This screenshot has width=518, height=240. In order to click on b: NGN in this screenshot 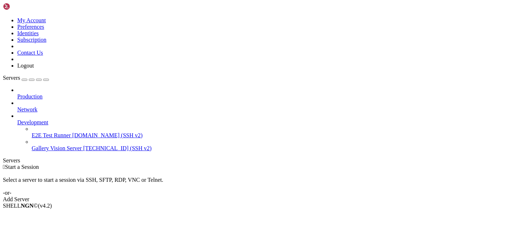, I will do `click(27, 206)`.